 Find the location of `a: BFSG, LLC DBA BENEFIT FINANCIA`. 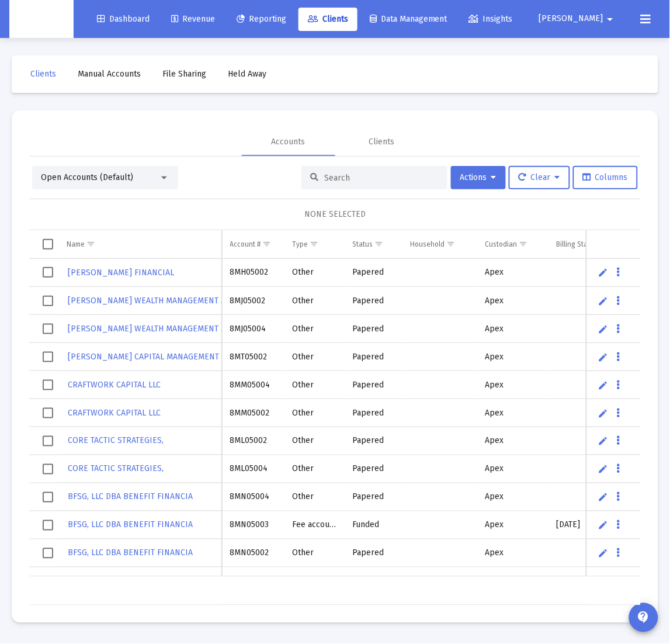

a: BFSG, LLC DBA BENEFIT FINANCIA is located at coordinates (130, 524).